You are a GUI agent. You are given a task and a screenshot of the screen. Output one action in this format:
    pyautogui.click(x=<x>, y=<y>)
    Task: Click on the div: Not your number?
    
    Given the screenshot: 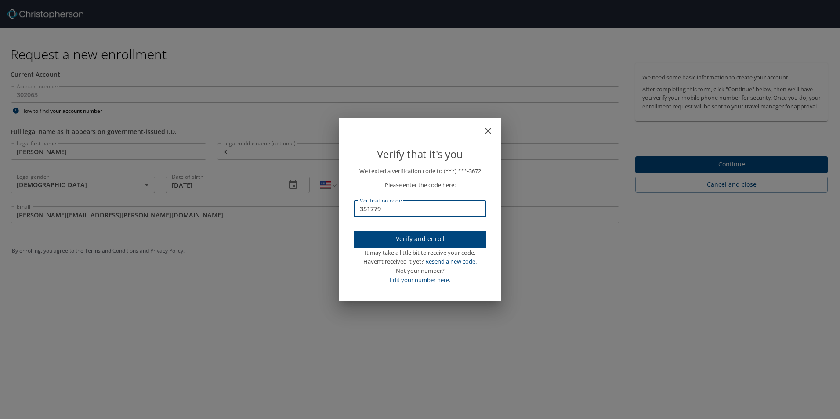 What is the action you would take?
    pyautogui.click(x=420, y=271)
    